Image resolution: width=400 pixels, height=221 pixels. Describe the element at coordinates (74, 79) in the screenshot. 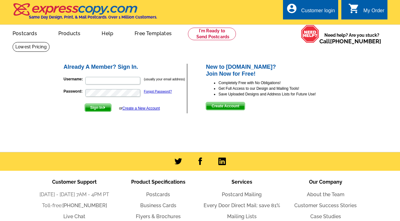

I see `label: Username:` at that location.